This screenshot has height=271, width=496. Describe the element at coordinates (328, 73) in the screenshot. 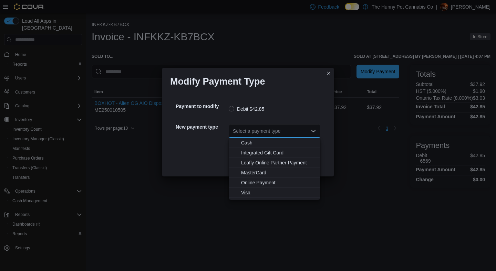

I see `button: Closes this modal window` at that location.